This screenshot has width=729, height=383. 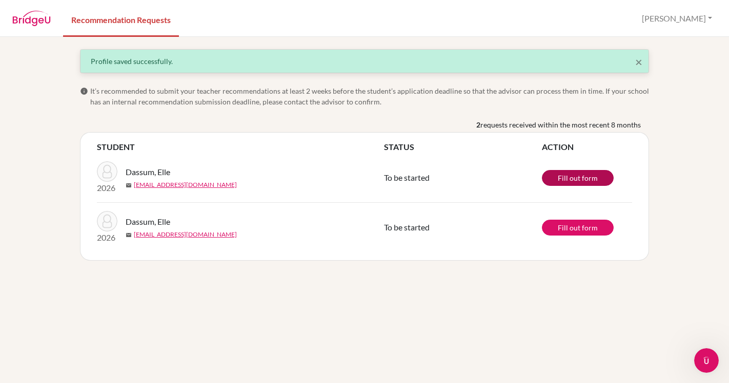 What do you see at coordinates (639, 62) in the screenshot?
I see `button: Close` at bounding box center [639, 62].